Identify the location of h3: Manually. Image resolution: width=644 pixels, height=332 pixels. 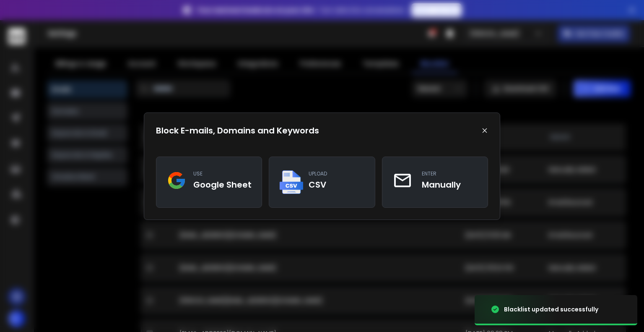
(441, 185).